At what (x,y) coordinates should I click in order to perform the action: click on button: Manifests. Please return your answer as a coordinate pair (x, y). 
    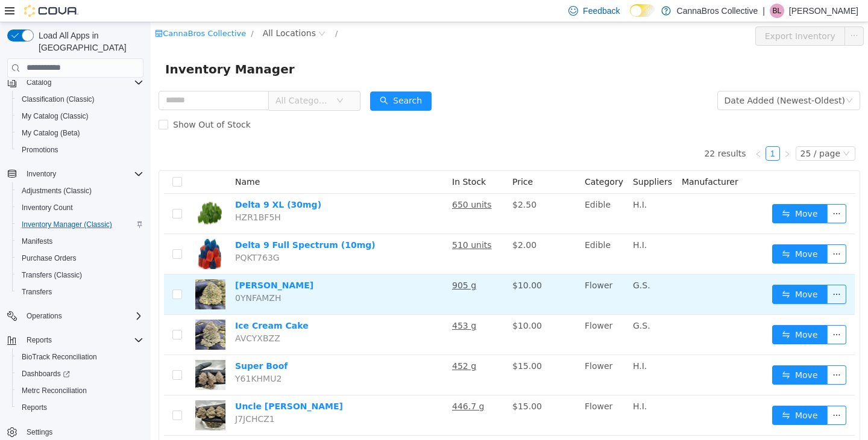
    Looking at the image, I should click on (80, 242).